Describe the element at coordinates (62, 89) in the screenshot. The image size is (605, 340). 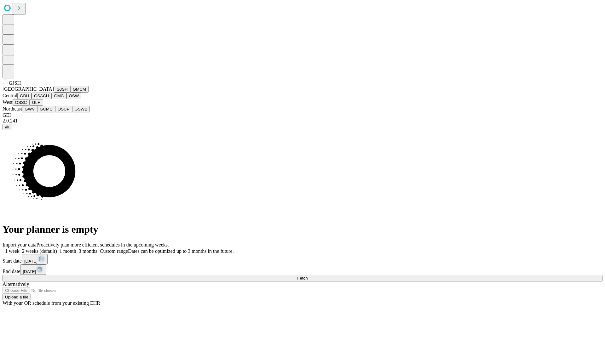
I see `button: GJSH` at that location.